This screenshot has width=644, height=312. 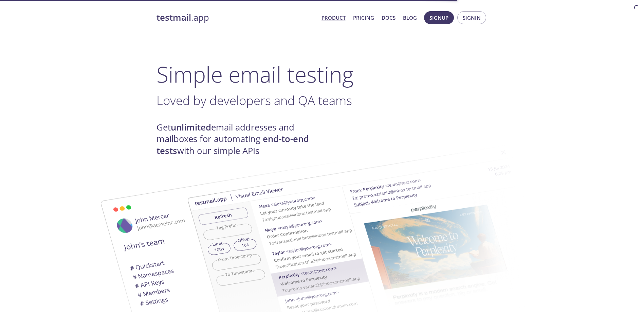 I want to click on h4: Get email addresses and mailboxes for automating with our simple APIs, so click(x=240, y=139).